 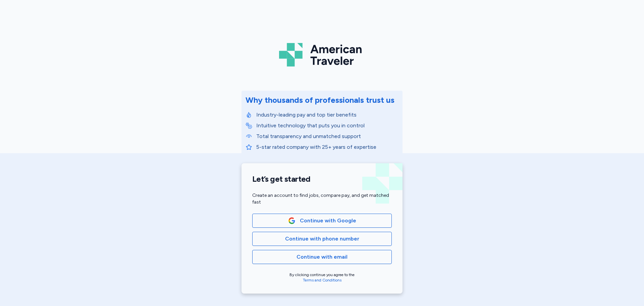 What do you see at coordinates (320, 100) in the screenshot?
I see `div: Why thousands of professionals trust us` at bounding box center [320, 100].